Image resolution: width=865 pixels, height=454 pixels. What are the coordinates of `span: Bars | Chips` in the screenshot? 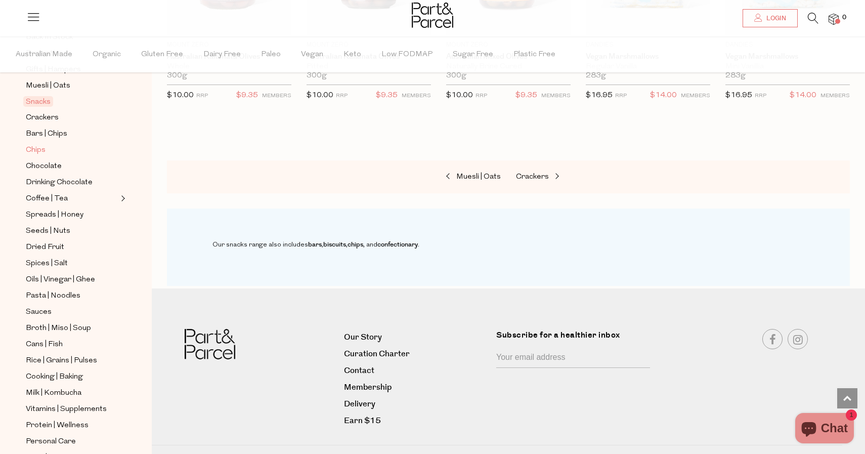 It's located at (47, 134).